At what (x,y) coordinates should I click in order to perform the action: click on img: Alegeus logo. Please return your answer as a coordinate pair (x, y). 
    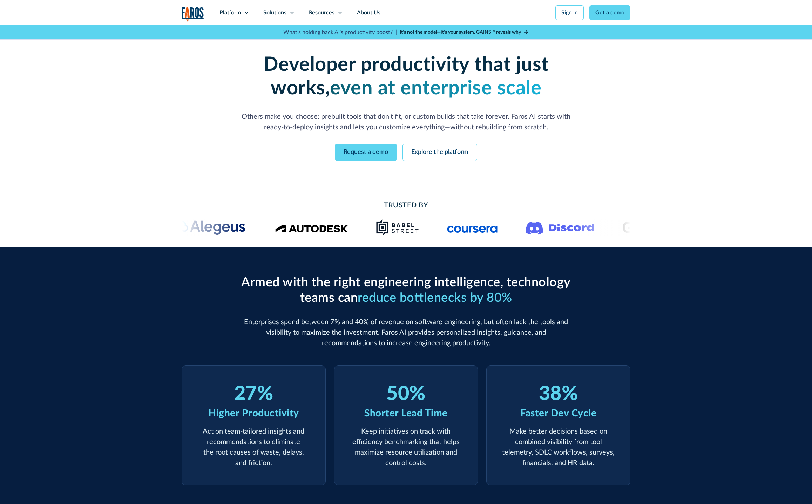
    Looking at the image, I should click on (211, 227).